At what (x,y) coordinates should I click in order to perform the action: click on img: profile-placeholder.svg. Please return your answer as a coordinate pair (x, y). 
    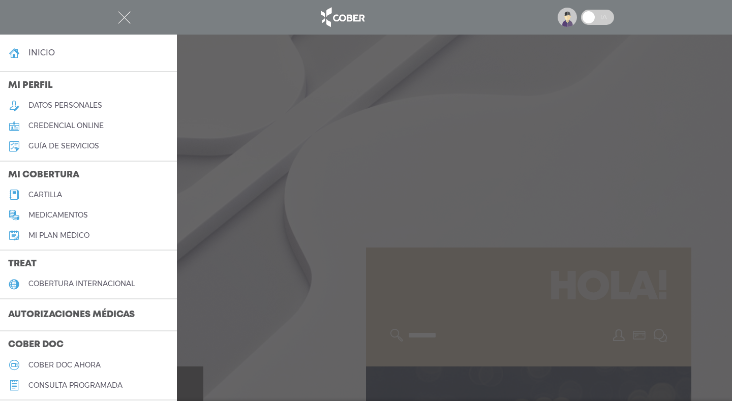
    Looking at the image, I should click on (567, 17).